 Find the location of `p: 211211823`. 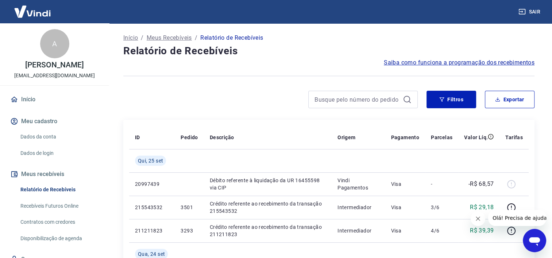

p: 211211823 is located at coordinates (152, 231).